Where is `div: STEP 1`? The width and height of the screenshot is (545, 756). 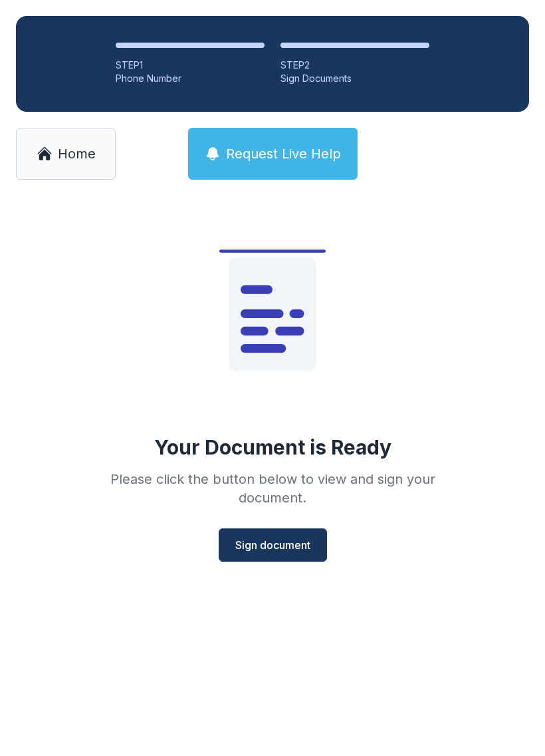 div: STEP 1 is located at coordinates (190, 65).